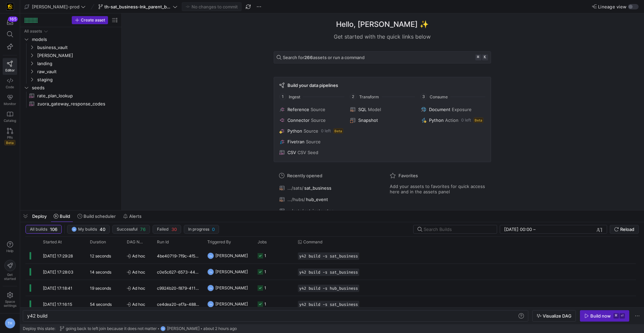 The height and width of the screenshot is (333, 644). I want to click on button: TH, so click(10, 323).